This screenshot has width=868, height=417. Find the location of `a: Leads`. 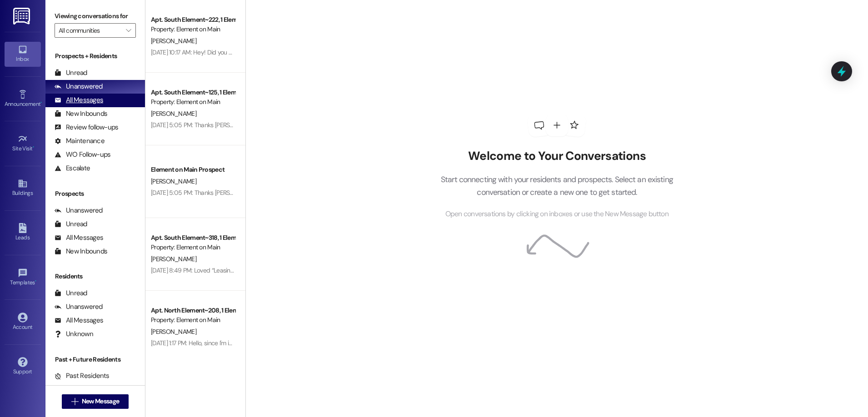

a: Leads is located at coordinates (23, 233).